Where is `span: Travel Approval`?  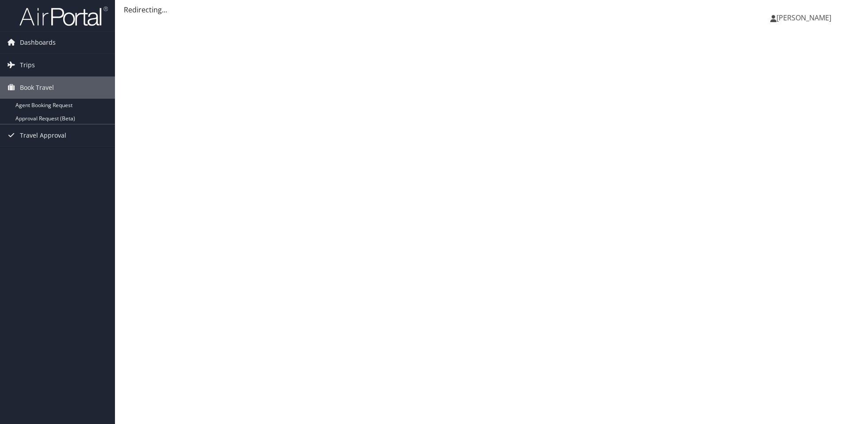 span: Travel Approval is located at coordinates (43, 135).